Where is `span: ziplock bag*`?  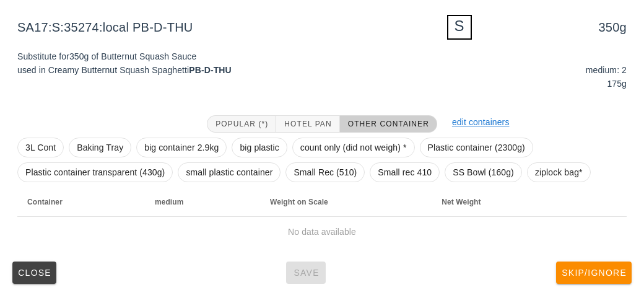
span: ziplock bag* is located at coordinates (559, 172).